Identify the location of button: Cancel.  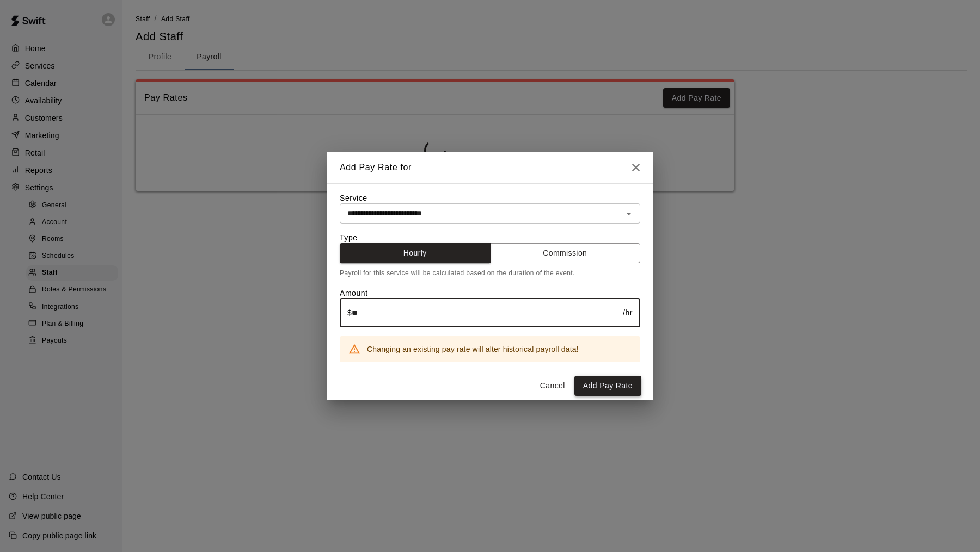
(552, 386).